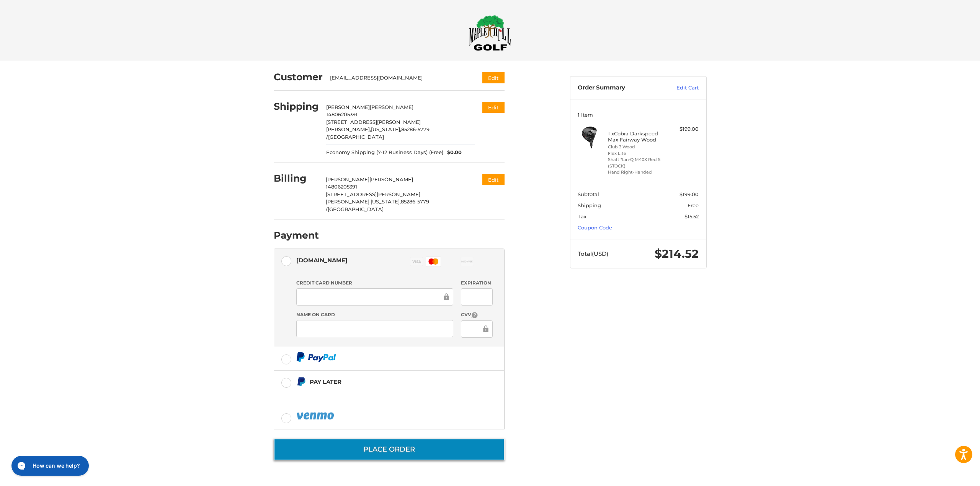  What do you see at coordinates (383, 382) in the screenshot?
I see `div: Pay Later` at bounding box center [383, 382].